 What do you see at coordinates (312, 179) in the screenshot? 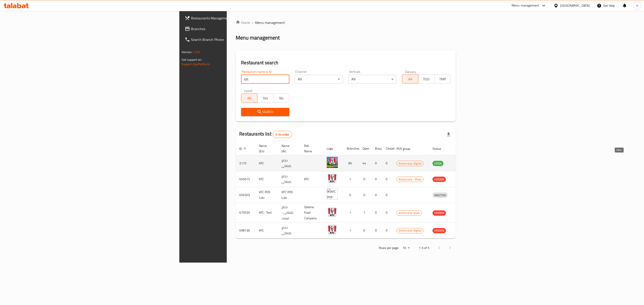
I see `td: KFC` at bounding box center [312, 179].